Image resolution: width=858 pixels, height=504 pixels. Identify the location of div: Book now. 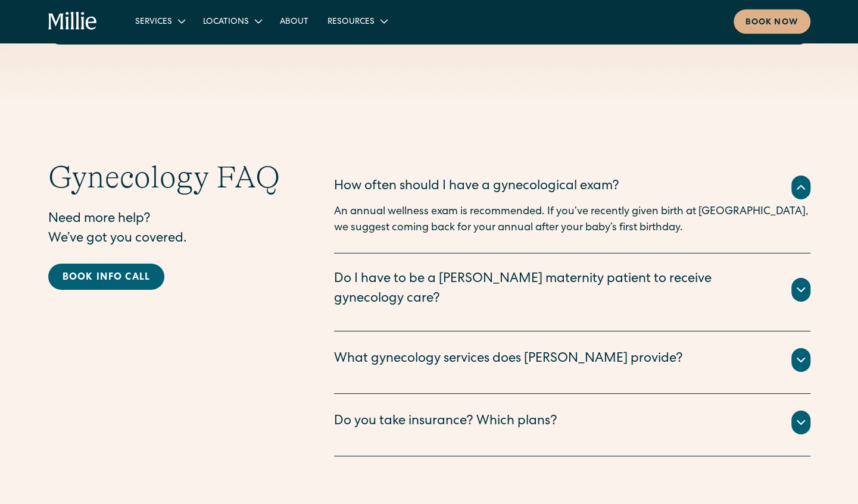
(772, 22).